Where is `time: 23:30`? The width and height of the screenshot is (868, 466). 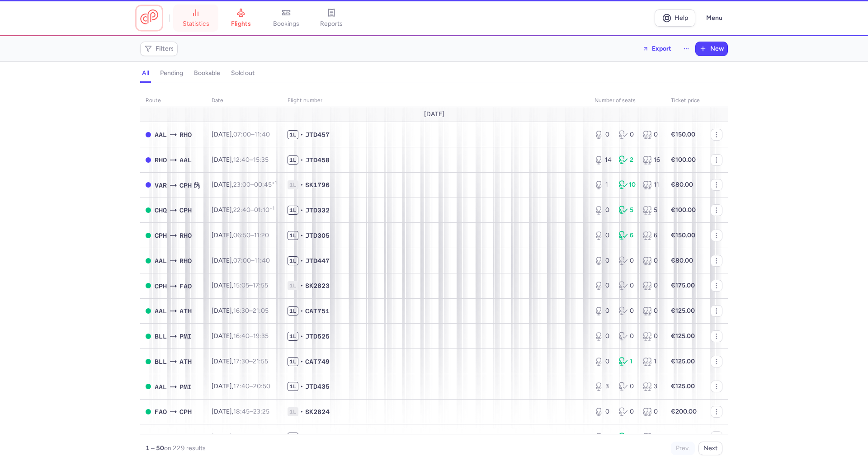 time: 23:30 is located at coordinates (262, 436).